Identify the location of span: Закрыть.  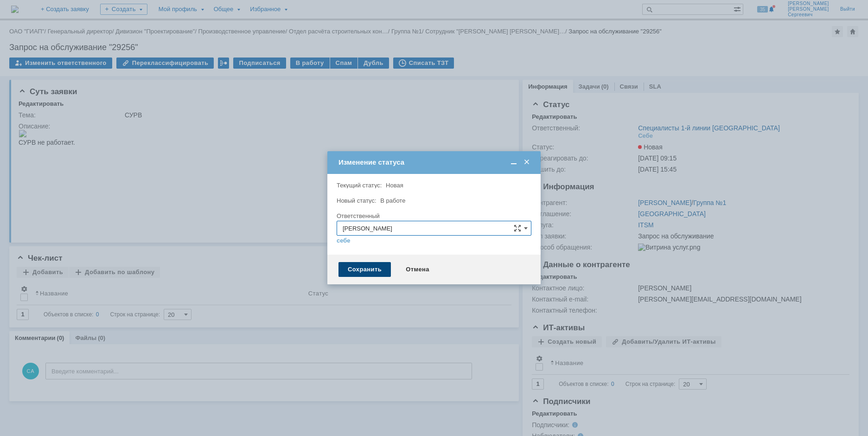
(527, 162).